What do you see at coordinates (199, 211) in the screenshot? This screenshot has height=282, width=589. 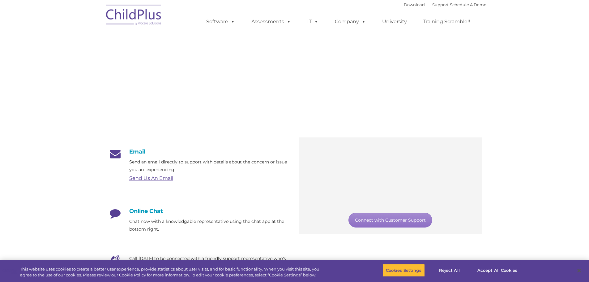 I see `h4: Online Chat` at bounding box center [199, 211].